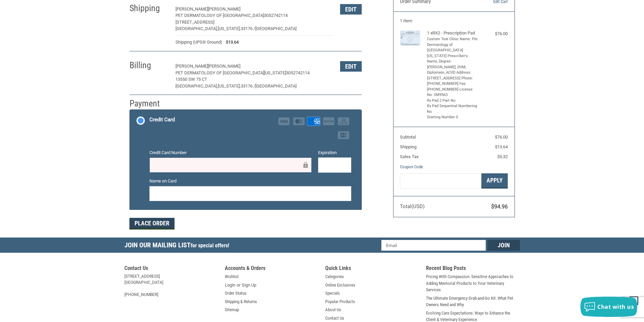 This screenshot has height=322, width=644. What do you see at coordinates (373, 269) in the screenshot?
I see `h5: Quick Links` at bounding box center [373, 269].